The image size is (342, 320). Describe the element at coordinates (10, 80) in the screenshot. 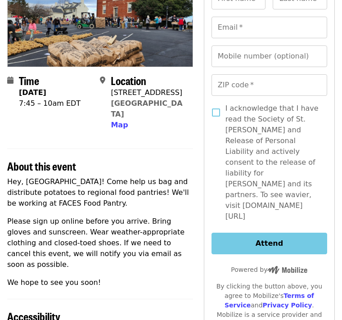

I see `i: calendar icon` at that location.